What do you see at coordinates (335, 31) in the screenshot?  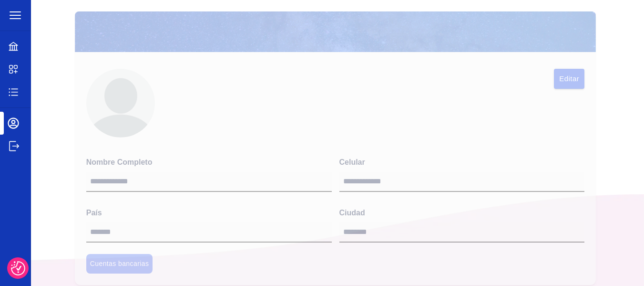 I see `img: ProfileTopBg-438abbe5.png` at bounding box center [335, 31].